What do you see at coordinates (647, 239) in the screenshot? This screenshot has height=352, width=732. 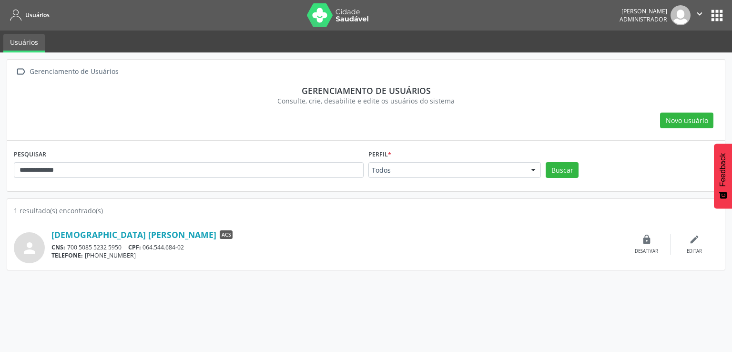 I see `i: lock` at bounding box center [647, 239].